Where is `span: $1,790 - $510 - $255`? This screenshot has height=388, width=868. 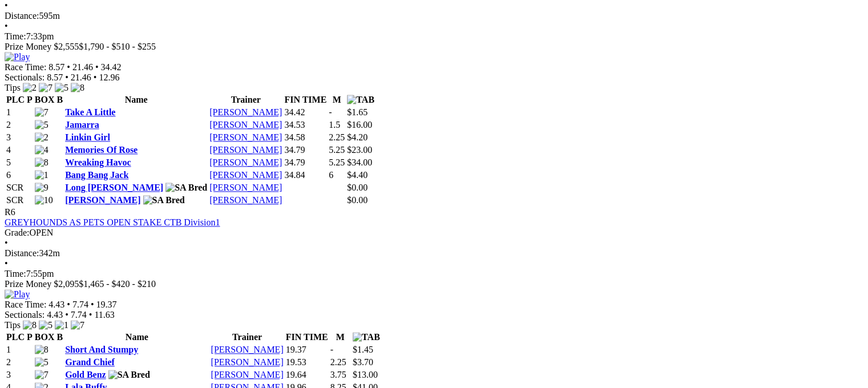 span: $1,790 - $510 - $255 is located at coordinates (117, 46).